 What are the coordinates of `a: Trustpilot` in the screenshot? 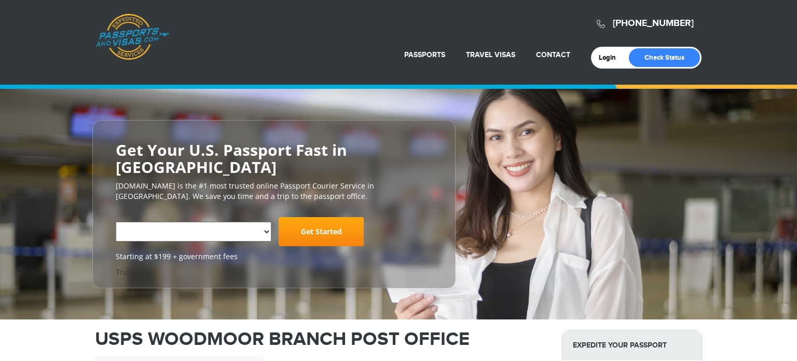 It's located at (132, 271).